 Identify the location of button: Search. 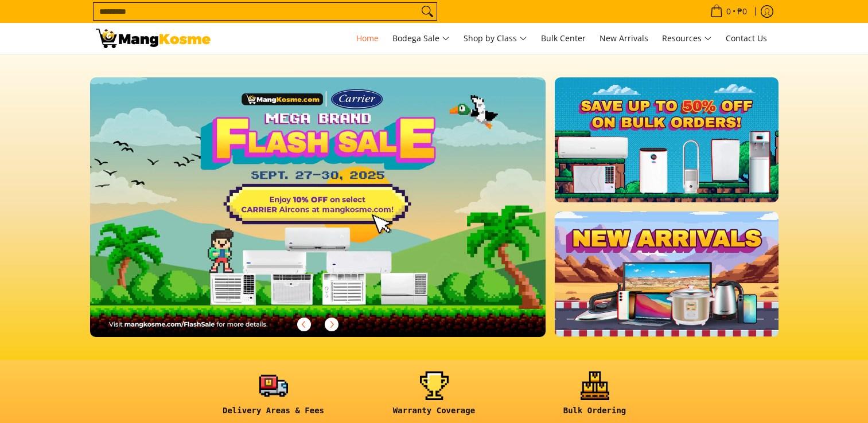
(427, 11).